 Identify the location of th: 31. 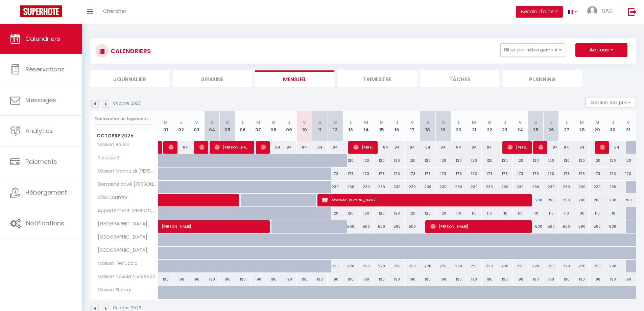
(628, 126).